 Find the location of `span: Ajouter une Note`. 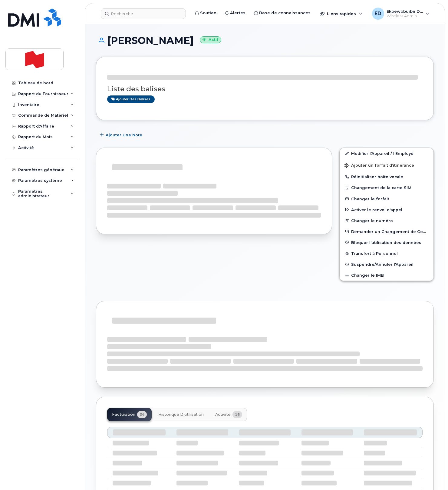

span: Ajouter une Note is located at coordinates (124, 135).